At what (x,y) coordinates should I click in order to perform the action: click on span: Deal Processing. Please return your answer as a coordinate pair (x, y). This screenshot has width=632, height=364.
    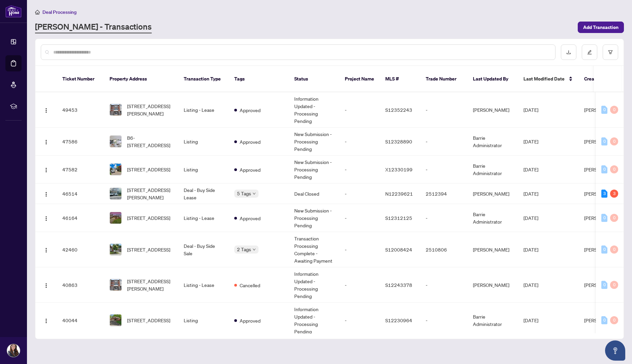
    Looking at the image, I should click on (59, 12).